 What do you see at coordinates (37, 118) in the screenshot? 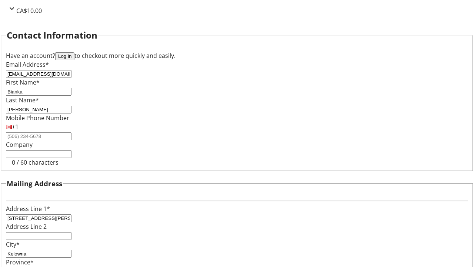
I see `label: Mobile Phone Number` at bounding box center [37, 118].